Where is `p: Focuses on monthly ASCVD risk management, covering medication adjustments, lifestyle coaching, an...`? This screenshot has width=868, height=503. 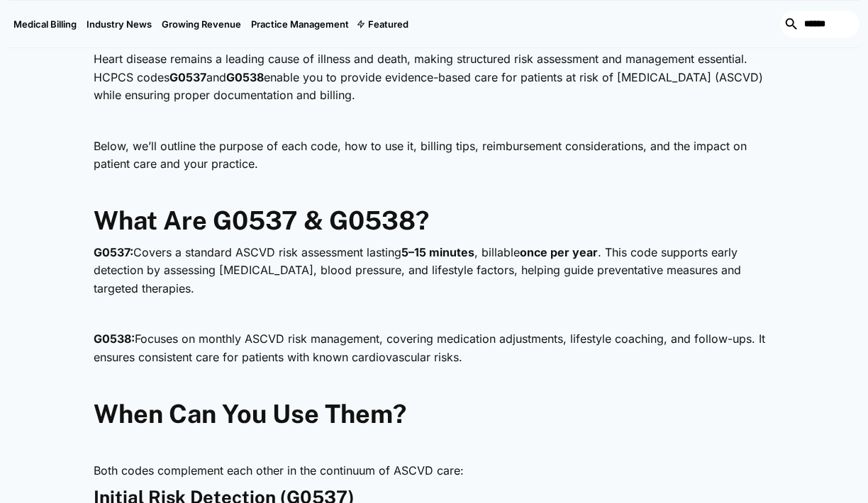
p: Focuses on monthly ASCVD risk management, covering medication adjustments, lifestyle coaching, an... is located at coordinates (434, 348).